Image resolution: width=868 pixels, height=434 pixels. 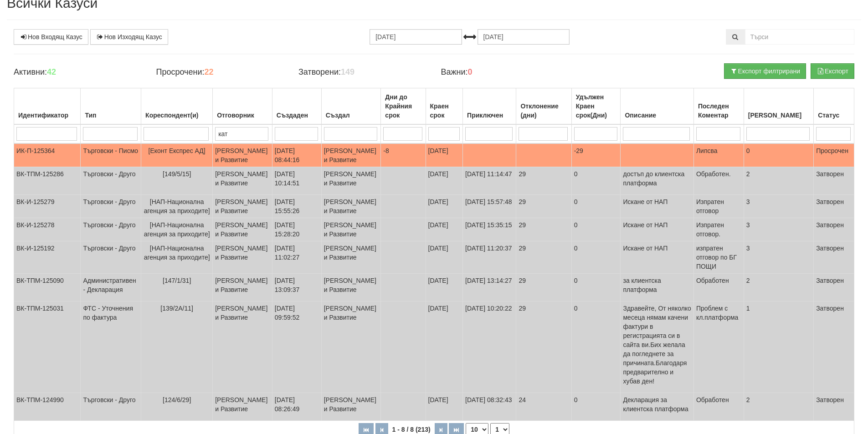 I want to click on p: достъп до клиентска платформа, so click(x=656, y=178).